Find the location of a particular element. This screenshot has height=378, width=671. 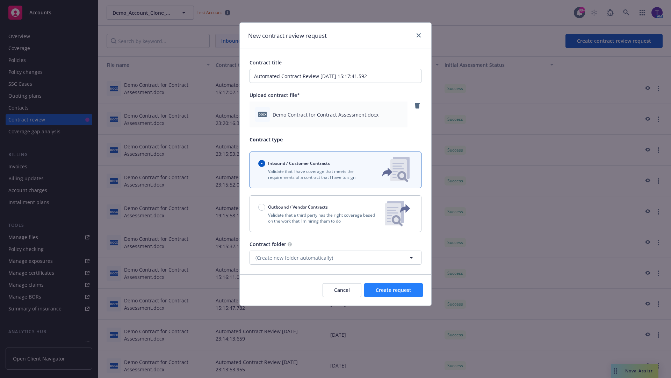

span: (Create new folder automatically) is located at coordinates (294, 257).